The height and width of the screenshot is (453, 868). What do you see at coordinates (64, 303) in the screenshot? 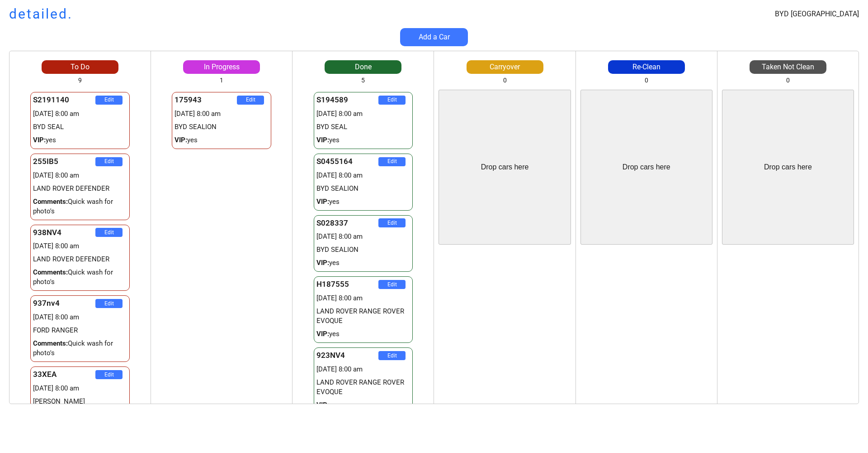
I see `div: 937nv4` at bounding box center [64, 303].